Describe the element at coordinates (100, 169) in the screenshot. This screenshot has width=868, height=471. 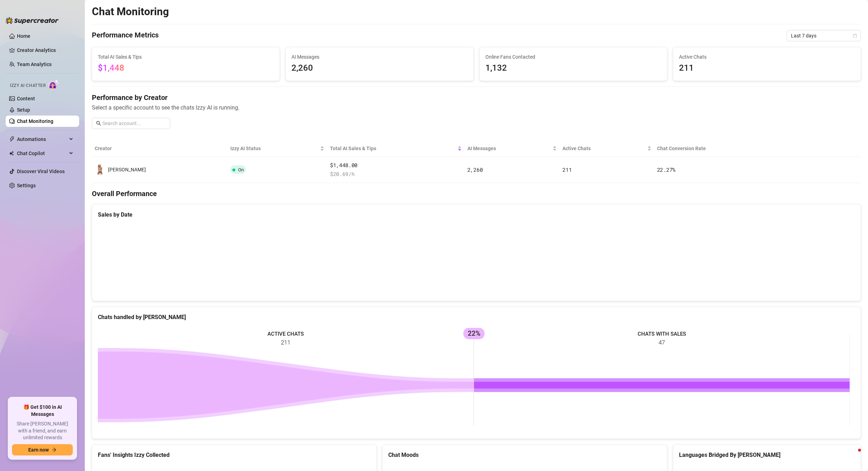
I see `img: Tiffany` at that location.